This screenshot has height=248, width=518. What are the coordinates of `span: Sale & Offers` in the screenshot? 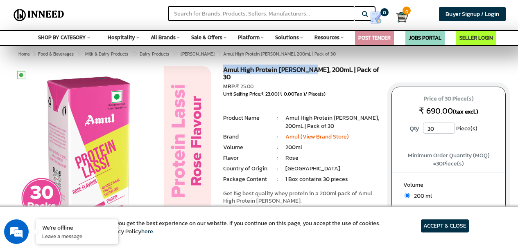 It's located at (207, 37).